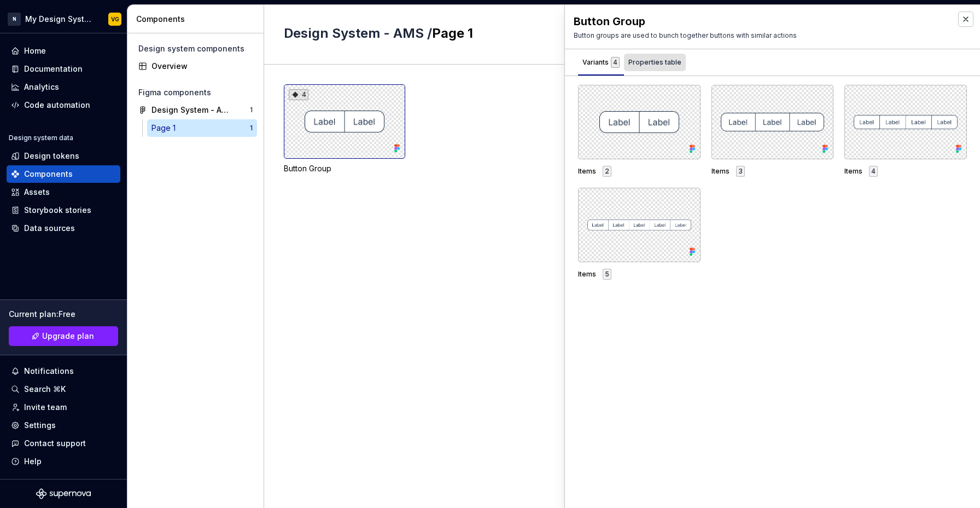 The height and width of the screenshot is (508, 980). Describe the element at coordinates (45, 389) in the screenshot. I see `div: Search ⌘K` at that location.